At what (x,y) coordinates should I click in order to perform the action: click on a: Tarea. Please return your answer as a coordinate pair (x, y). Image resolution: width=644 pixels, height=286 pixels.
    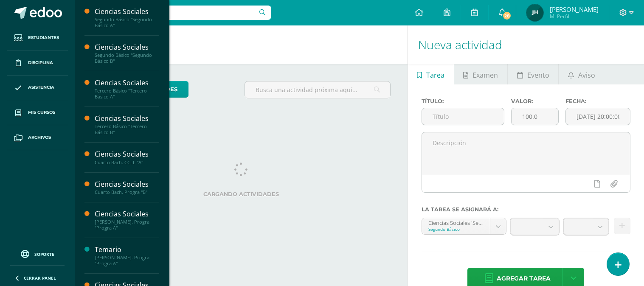
    Looking at the image, I should click on (431, 74).